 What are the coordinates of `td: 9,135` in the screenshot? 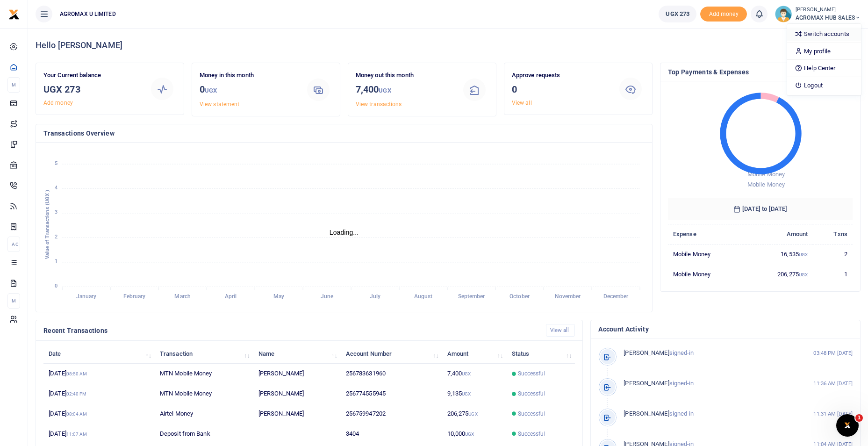 It's located at (474, 394).